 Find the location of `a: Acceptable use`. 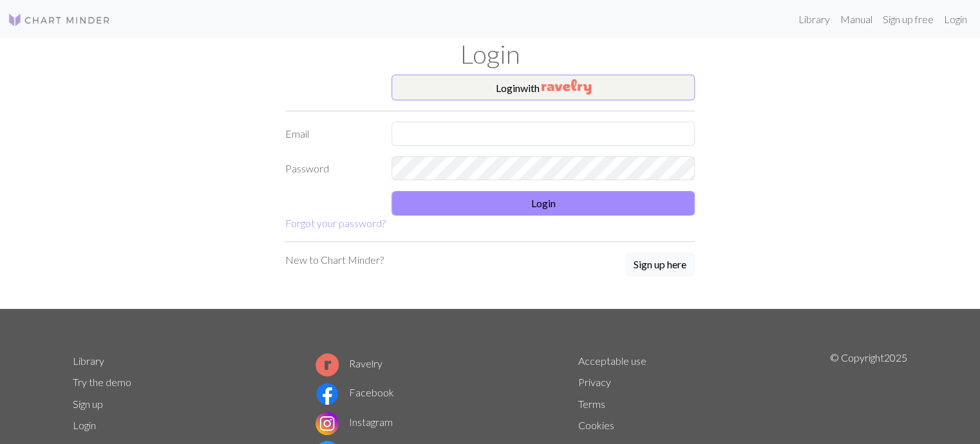

a: Acceptable use is located at coordinates (611, 360).